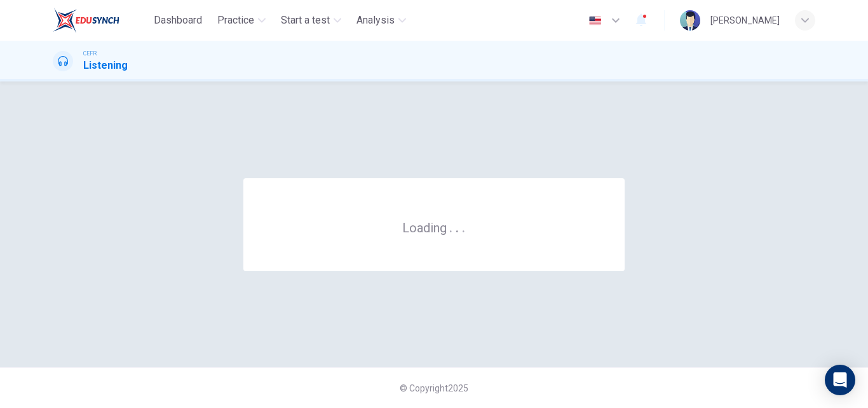 Image resolution: width=868 pixels, height=408 pixels. What do you see at coordinates (434, 227) in the screenshot?
I see `h6: Loading` at bounding box center [434, 227].